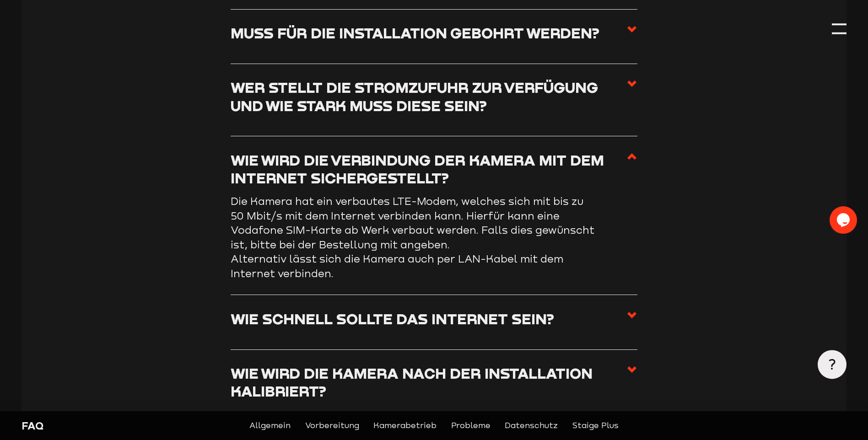 This screenshot has height=440, width=868. I want to click on a: Vorbereitung, so click(332, 426).